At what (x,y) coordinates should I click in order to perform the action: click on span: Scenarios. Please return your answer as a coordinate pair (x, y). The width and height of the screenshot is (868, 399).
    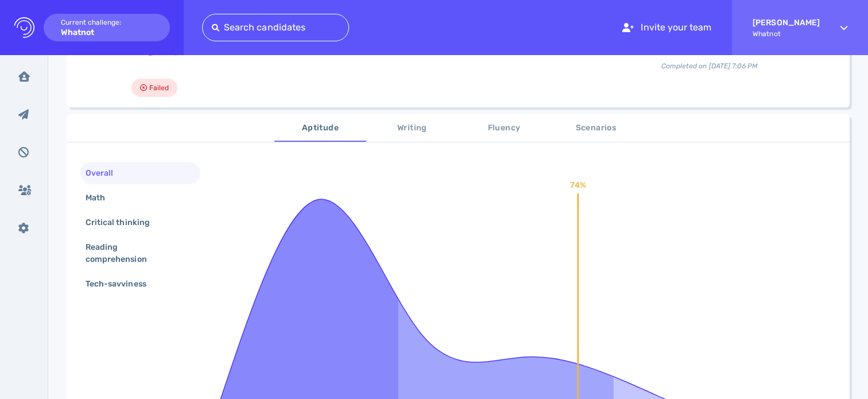
    Looking at the image, I should click on (596, 128).